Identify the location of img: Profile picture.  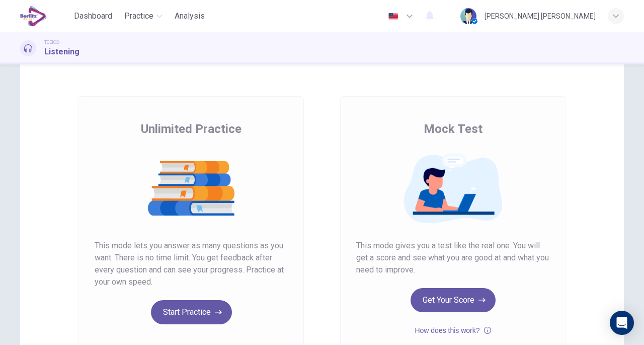
(468, 16).